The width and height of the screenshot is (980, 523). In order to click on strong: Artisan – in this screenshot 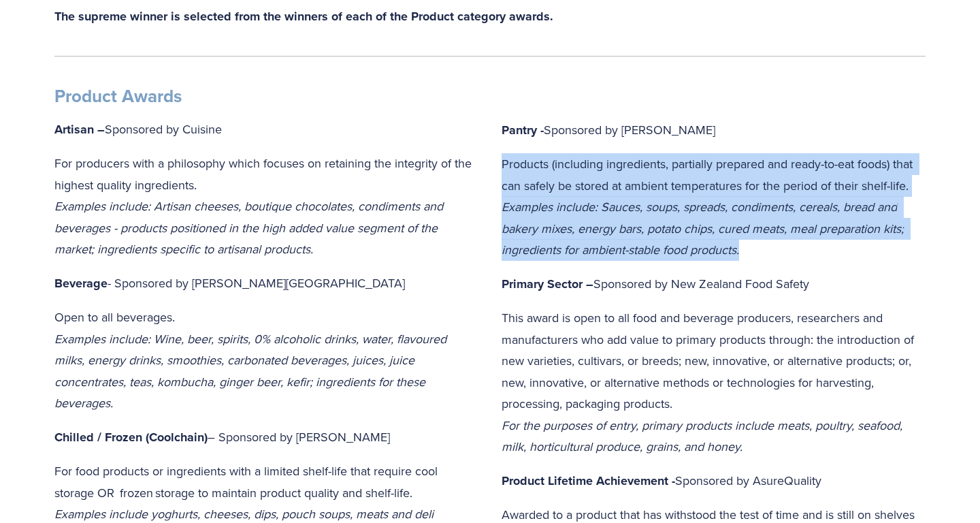, I will do `click(80, 129)`.